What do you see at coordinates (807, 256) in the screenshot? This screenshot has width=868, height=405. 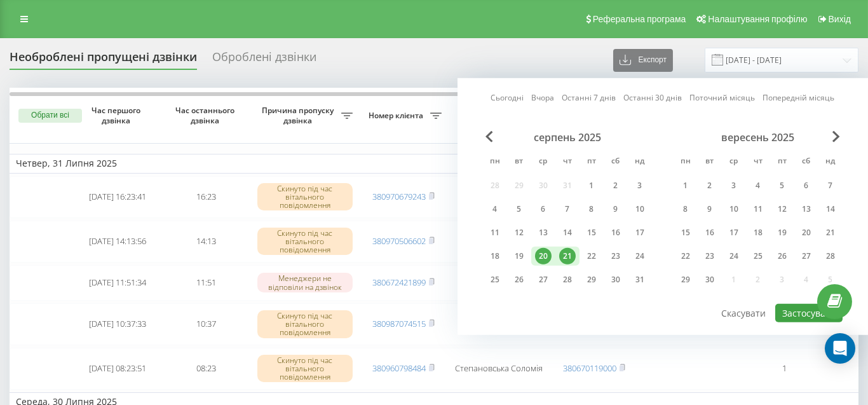 I see `div: сб 27 вер 2025 р.` at bounding box center [807, 256].